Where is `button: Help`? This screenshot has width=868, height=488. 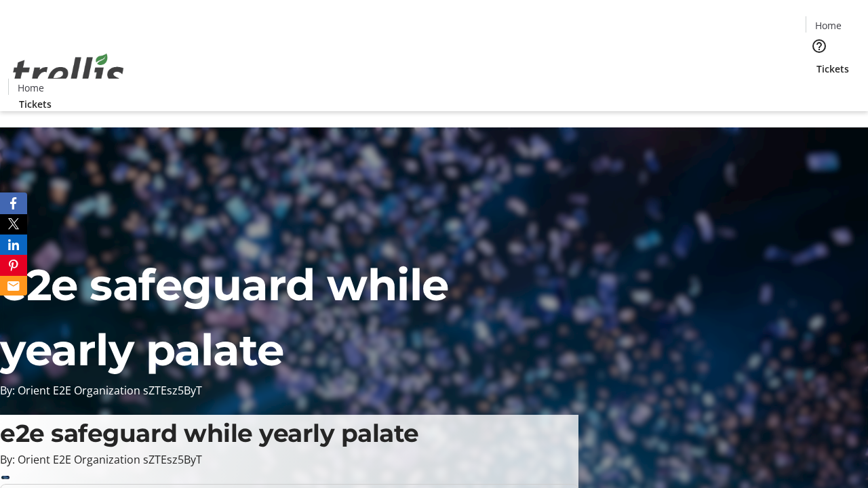 button: Help is located at coordinates (818, 47).